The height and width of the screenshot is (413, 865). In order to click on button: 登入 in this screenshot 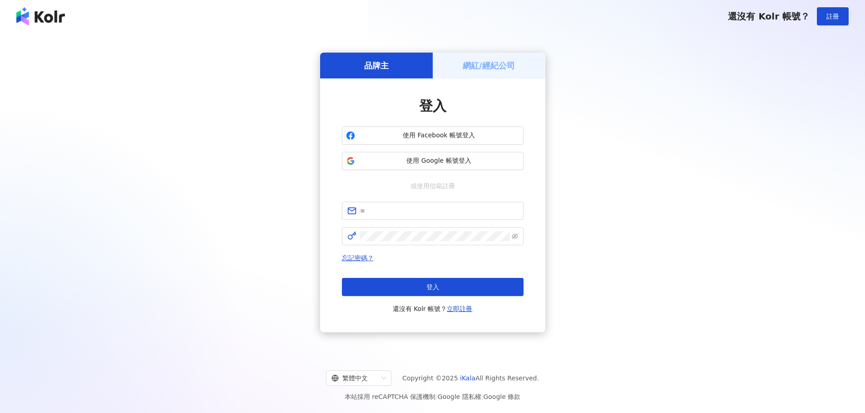, I will do `click(433, 287)`.